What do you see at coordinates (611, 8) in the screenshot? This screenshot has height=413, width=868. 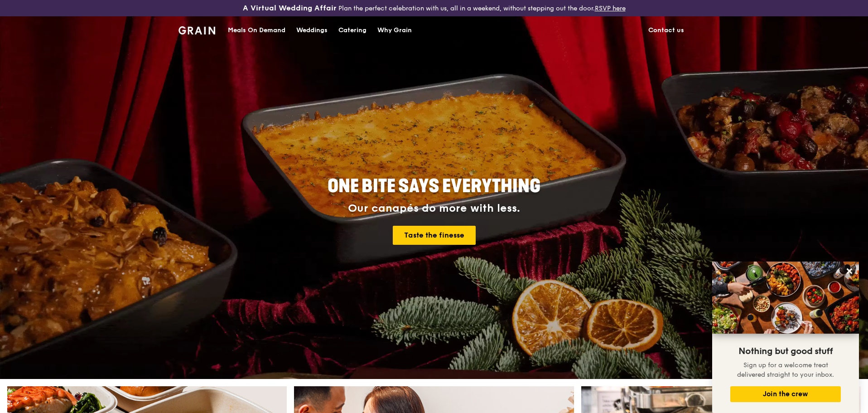 I see `a: RSVP here` at bounding box center [611, 8].